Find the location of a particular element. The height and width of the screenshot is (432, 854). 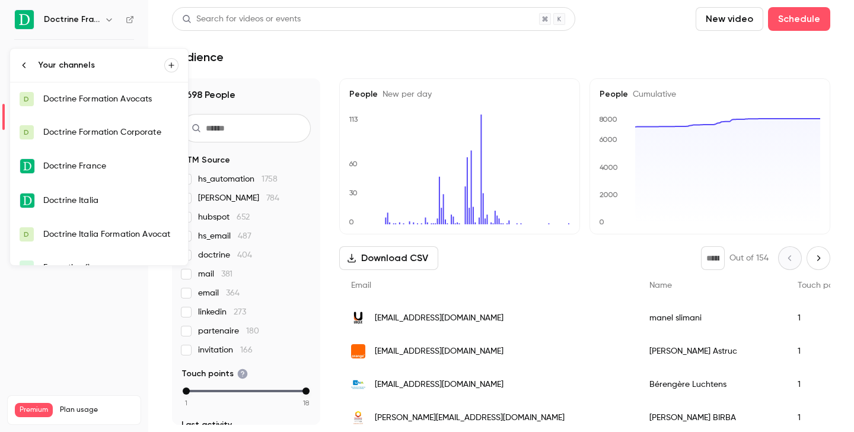

div: Doctrine Italia Formation Avocat is located at coordinates (111, 234).